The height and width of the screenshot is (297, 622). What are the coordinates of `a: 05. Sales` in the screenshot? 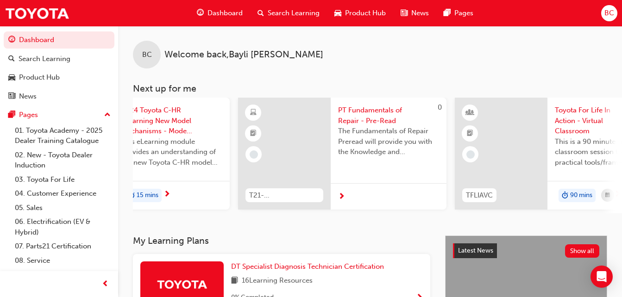 It's located at (62, 208).